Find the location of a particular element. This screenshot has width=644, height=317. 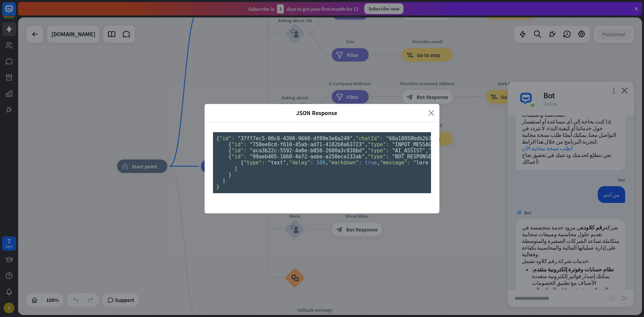

span: 100 is located at coordinates (320, 162).